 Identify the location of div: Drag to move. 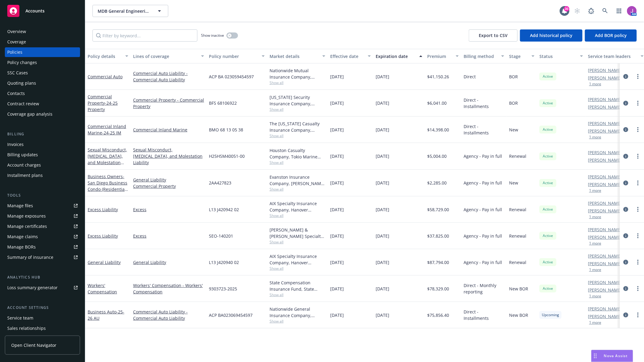
(596, 356).